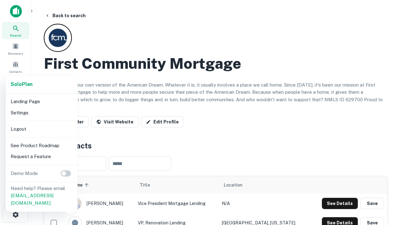  I want to click on li: Logout, so click(42, 129).